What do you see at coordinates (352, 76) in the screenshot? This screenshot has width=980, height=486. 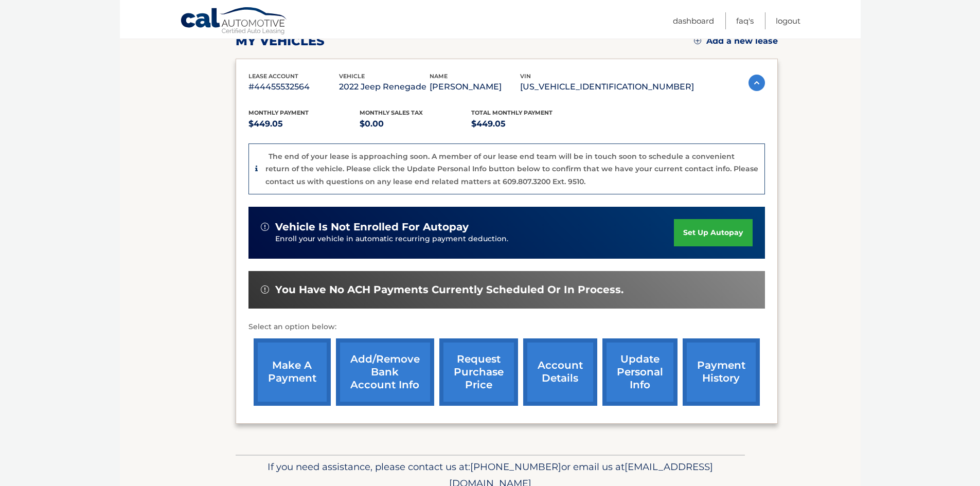 I see `span: vehicle` at bounding box center [352, 76].